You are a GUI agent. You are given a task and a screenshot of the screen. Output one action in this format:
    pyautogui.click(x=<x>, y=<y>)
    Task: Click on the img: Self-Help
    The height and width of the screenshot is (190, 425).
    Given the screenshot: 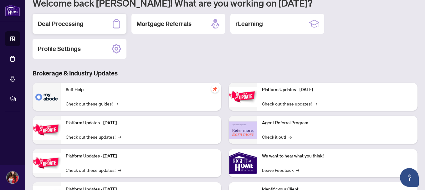 What is the action you would take?
    pyautogui.click(x=47, y=97)
    